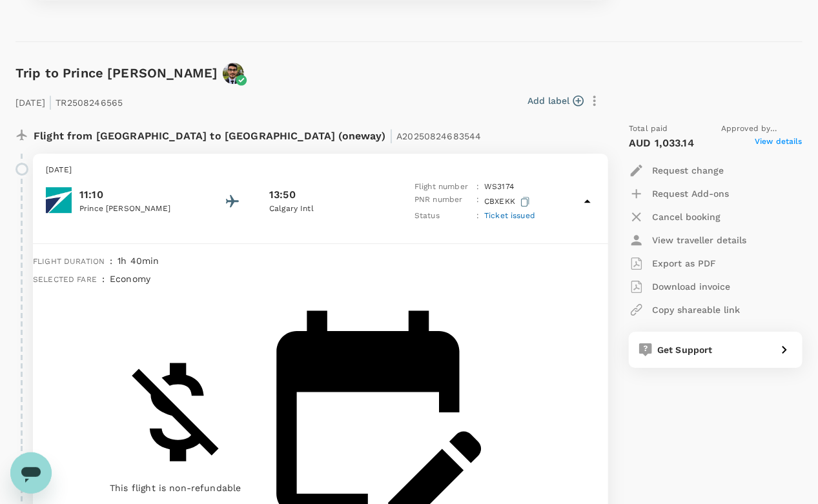  What do you see at coordinates (363, 261) in the screenshot?
I see `p: 1h 40min` at bounding box center [363, 261].